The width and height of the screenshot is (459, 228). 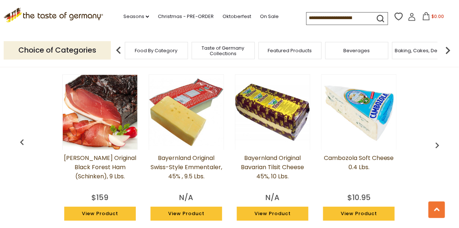 I want to click on a: Food By Category, so click(x=156, y=50).